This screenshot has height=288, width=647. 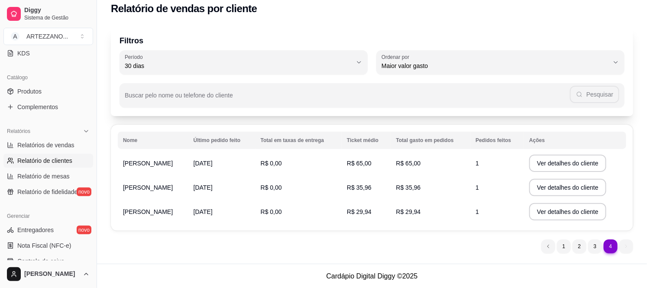 What do you see at coordinates (153, 140) in the screenshot?
I see `th: Nome` at bounding box center [153, 140].